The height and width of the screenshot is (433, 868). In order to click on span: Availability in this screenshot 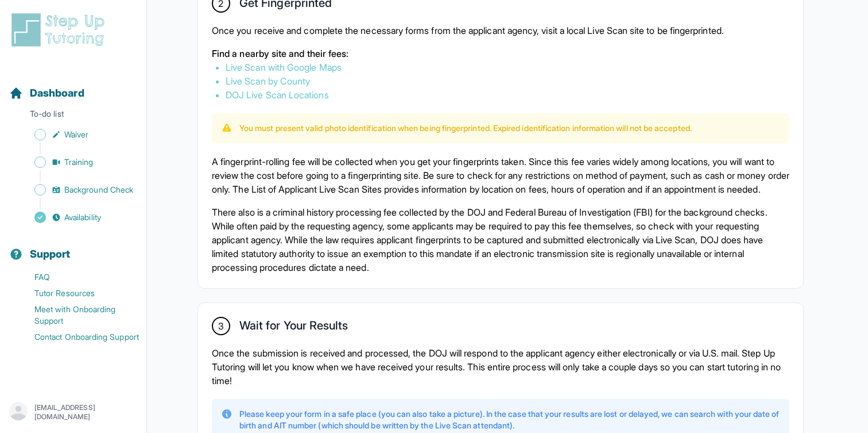, I will do `click(82, 217)`.